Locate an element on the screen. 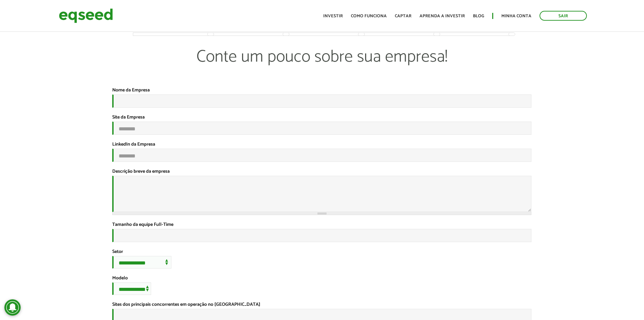  a: Minha conta is located at coordinates (516, 16).